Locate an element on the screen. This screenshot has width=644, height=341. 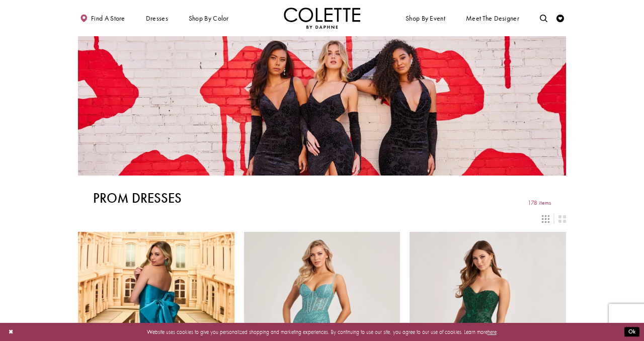
span: Find a store is located at coordinates (108, 18).